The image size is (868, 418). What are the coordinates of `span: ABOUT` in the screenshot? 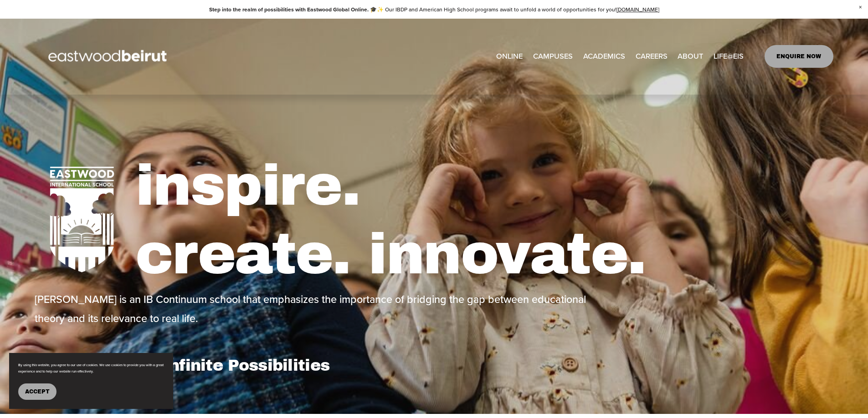 It's located at (690, 57).